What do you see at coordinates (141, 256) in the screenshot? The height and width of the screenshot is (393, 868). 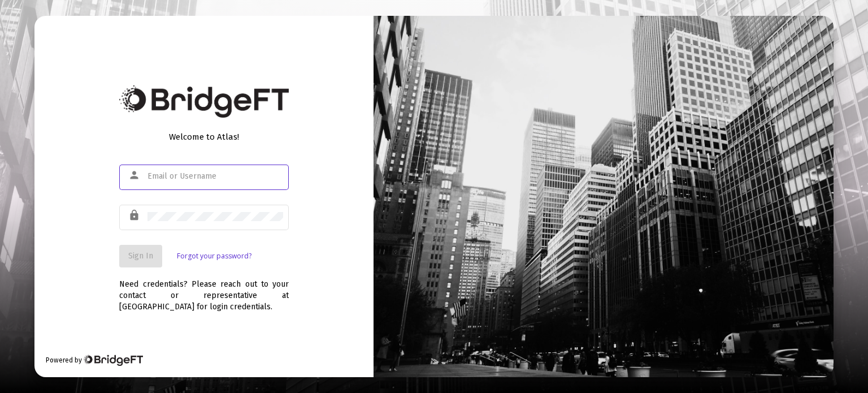 I see `span: Sign In` at bounding box center [141, 256].